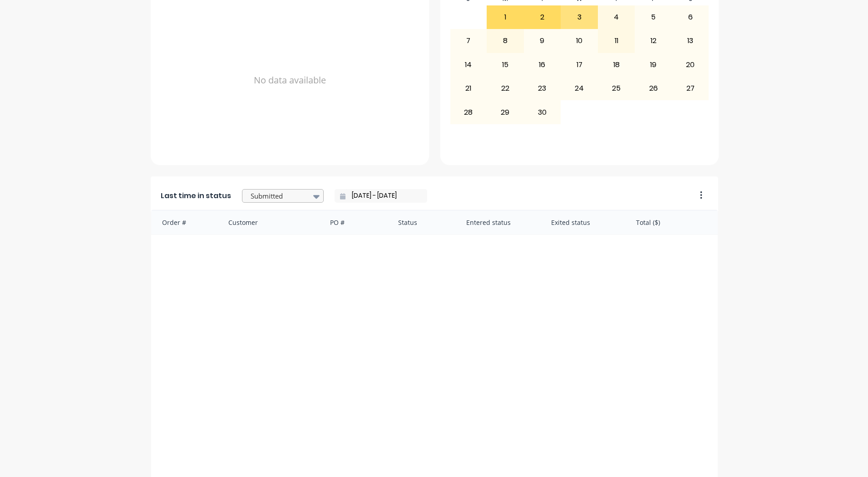 The height and width of the screenshot is (477, 868). Describe the element at coordinates (542, 89) in the screenshot. I see `div: 23` at that location.